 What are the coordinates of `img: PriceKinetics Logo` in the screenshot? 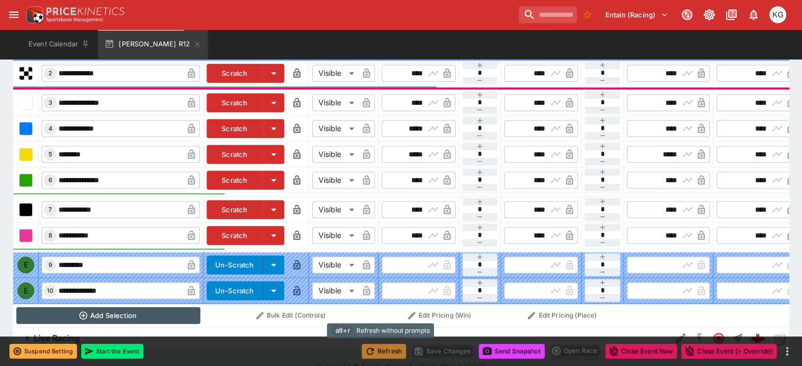 It's located at (34, 15).